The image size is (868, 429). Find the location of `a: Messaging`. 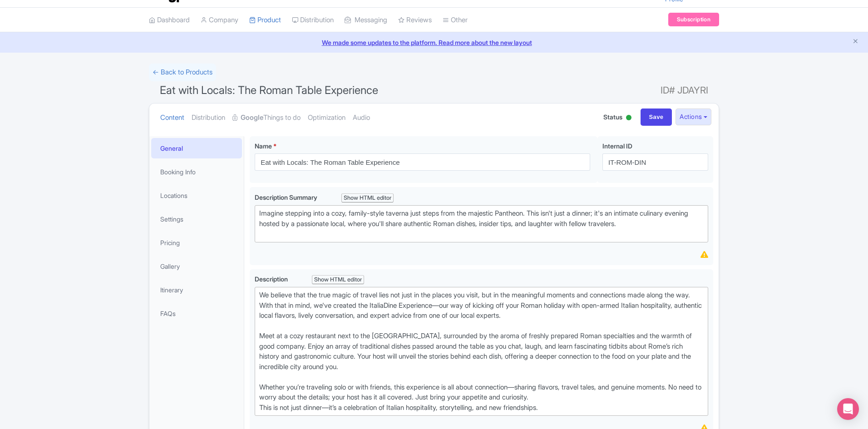

a: Messaging is located at coordinates (366, 20).